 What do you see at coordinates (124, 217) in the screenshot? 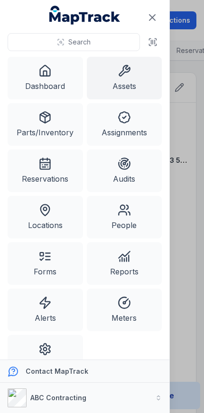
I see `a: People` at bounding box center [124, 217].